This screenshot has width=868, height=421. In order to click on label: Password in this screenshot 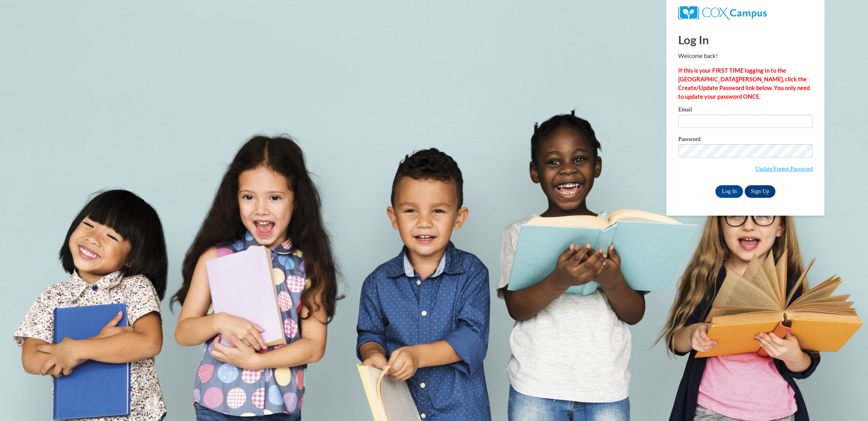, I will do `click(745, 141)`.